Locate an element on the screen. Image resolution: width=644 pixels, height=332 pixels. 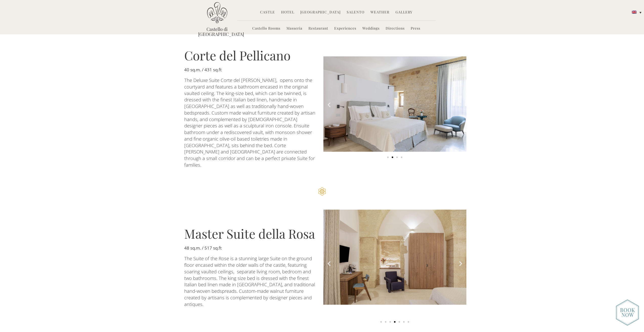
img: Suite della Rosa_U6A4639-2 is located at coordinates (395, 257).